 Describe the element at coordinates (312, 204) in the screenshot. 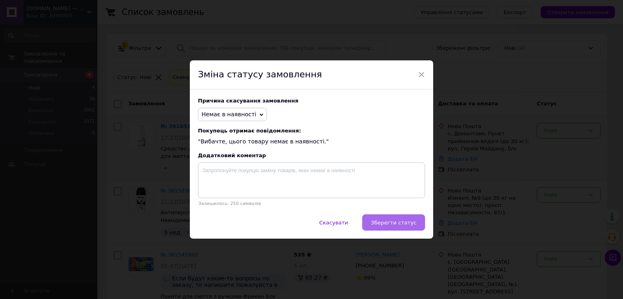

I see `p: Залишилось: 250 символів` at that location.